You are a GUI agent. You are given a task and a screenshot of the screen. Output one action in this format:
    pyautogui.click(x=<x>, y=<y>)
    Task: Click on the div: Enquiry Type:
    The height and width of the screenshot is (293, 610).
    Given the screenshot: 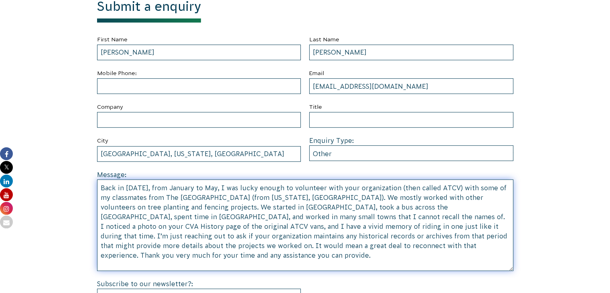 What is the action you would take?
    pyautogui.click(x=411, y=148)
    